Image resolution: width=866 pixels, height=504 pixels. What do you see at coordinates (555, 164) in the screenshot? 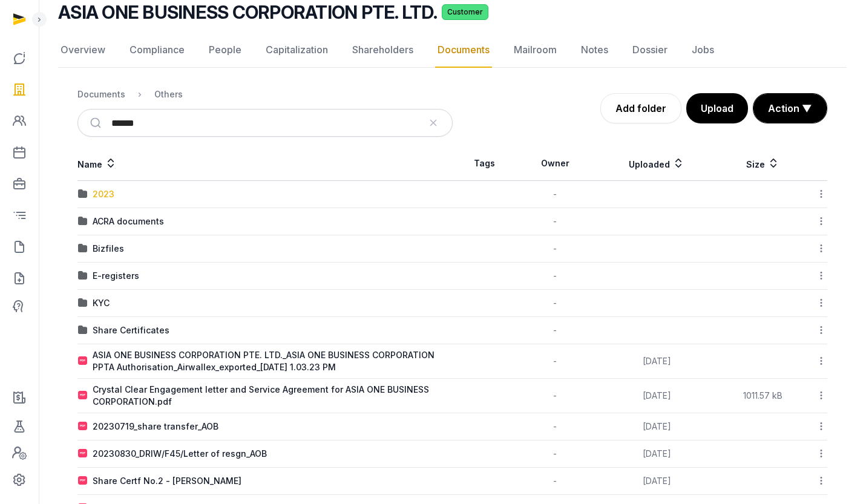
I see `th: Owner` at bounding box center [555, 164].